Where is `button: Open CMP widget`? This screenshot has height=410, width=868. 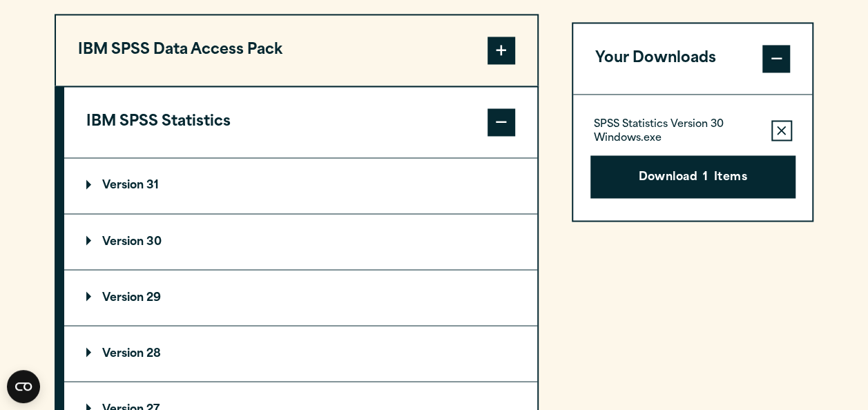 button: Open CMP widget is located at coordinates (23, 387).